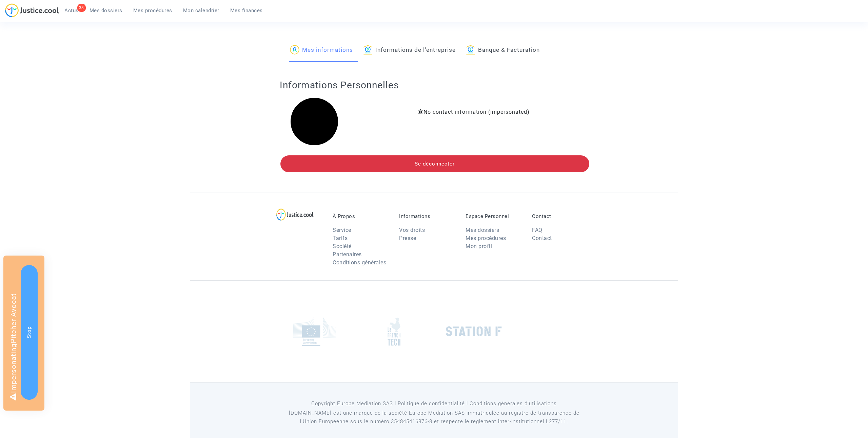  I want to click on a: Mes informations, so click(321, 50).